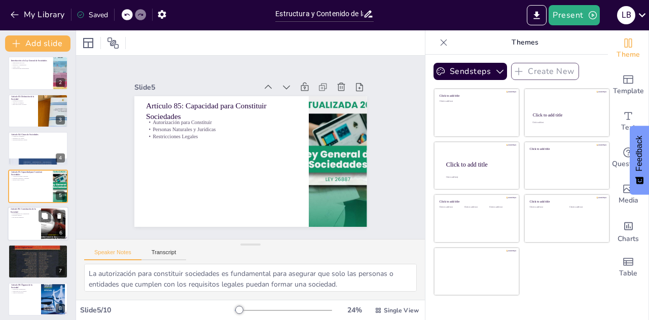 The image size is (649, 320). I want to click on span: Text, so click(628, 128).